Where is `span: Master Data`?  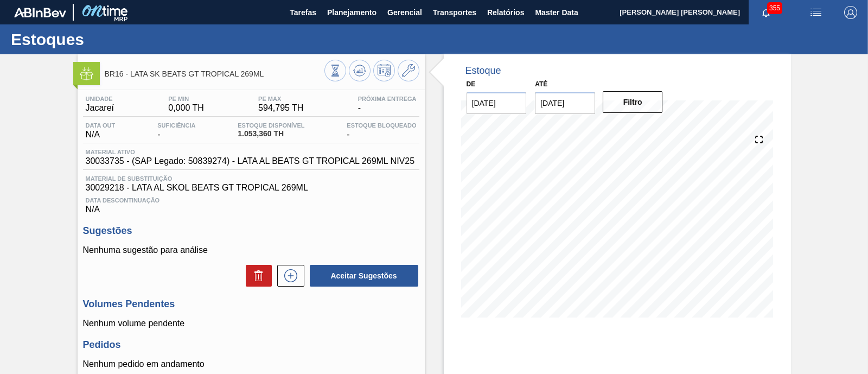
span: Master Data is located at coordinates (556, 13).